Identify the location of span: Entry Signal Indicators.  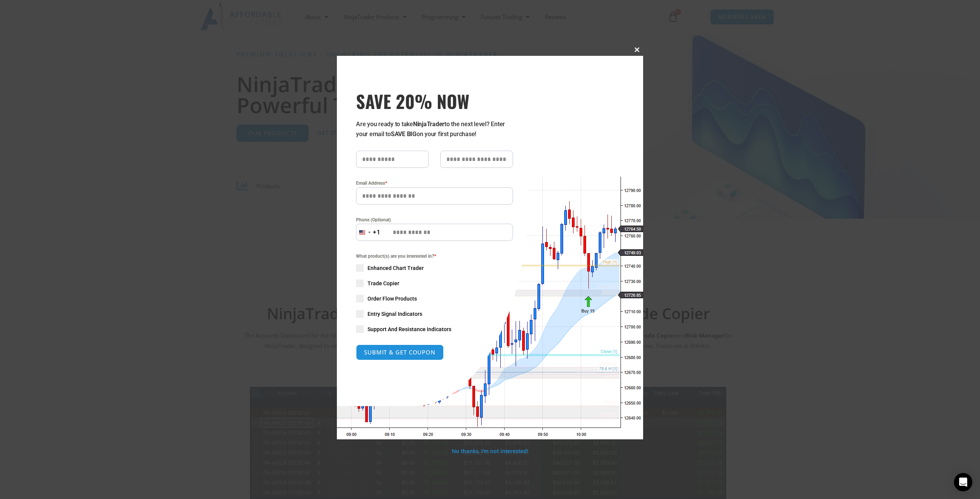
(395, 314).